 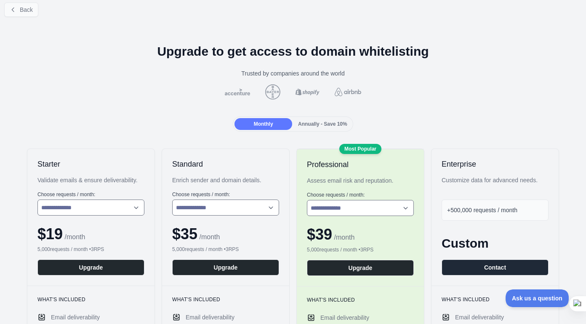 I want to click on h2: Enterprise, so click(x=495, y=164).